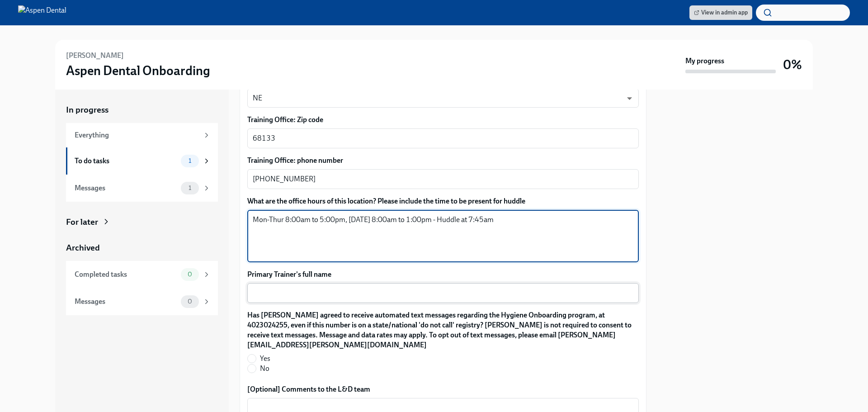 Image resolution: width=868 pixels, height=412 pixels. Describe the element at coordinates (705, 61) in the screenshot. I see `strong: My progress` at that location.